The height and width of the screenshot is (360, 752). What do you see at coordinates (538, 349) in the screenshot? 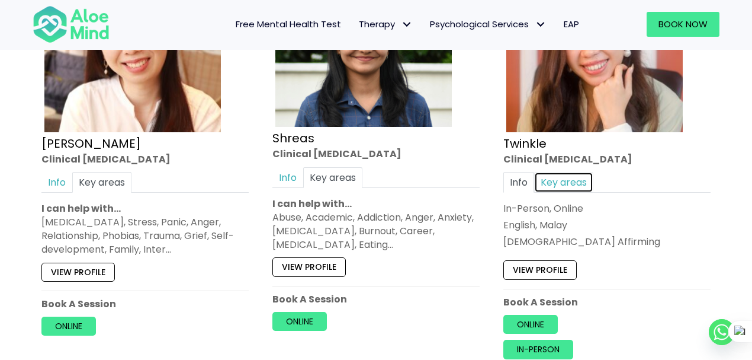
I see `a: In-person` at bounding box center [538, 349].